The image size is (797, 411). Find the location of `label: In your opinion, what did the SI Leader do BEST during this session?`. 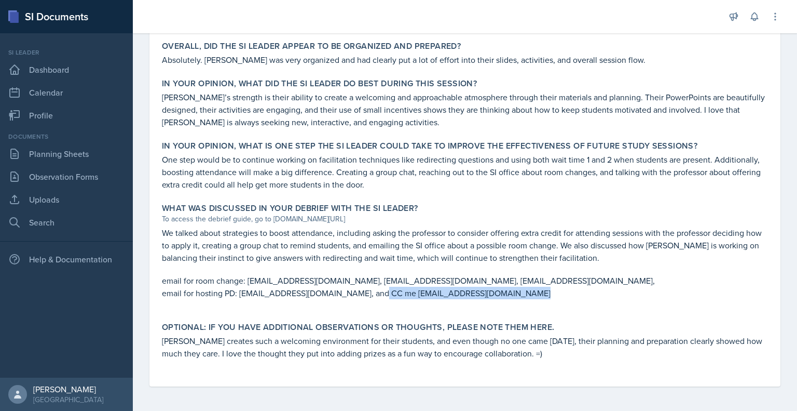

label: In your opinion, what did the SI Leader do BEST during this session? is located at coordinates (319, 84).